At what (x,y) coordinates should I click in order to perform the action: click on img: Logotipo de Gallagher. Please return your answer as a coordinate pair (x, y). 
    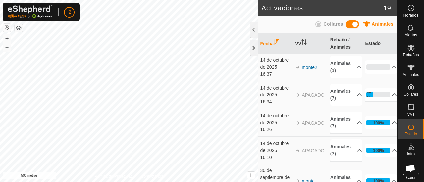
    Looking at the image, I should click on (30, 12).